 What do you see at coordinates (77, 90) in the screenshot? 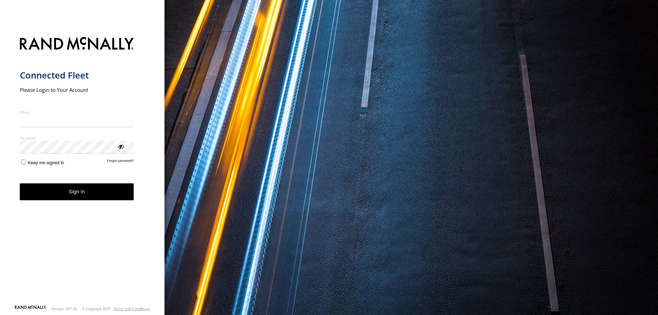
I see `h2: Please Login to Your Account` at bounding box center [77, 90].